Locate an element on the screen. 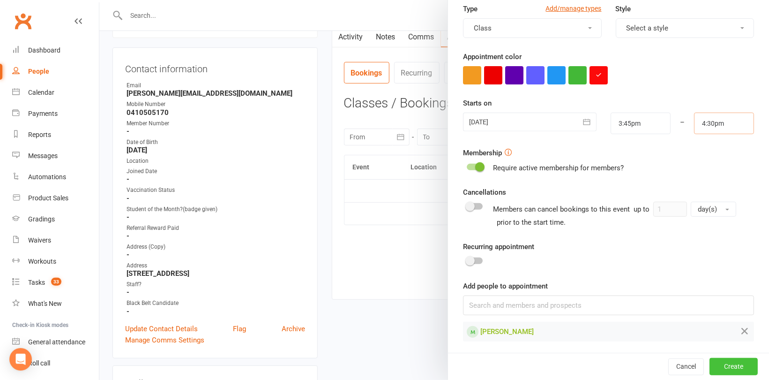 The height and width of the screenshot is (380, 769). div: Require active membership for members? is located at coordinates (558, 168).